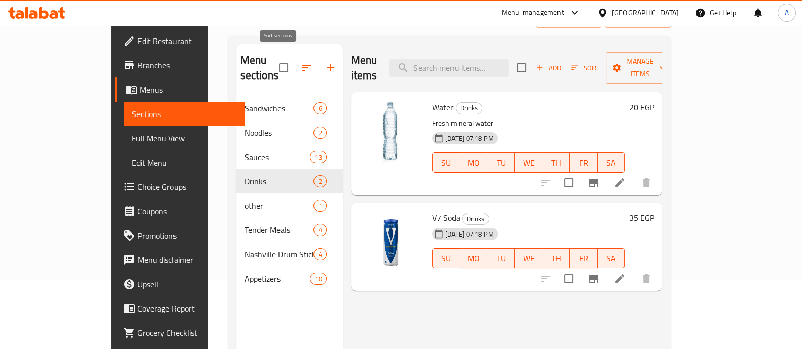  What do you see at coordinates (279, 109) in the screenshot?
I see `span: Sandwiches` at bounding box center [279, 109].